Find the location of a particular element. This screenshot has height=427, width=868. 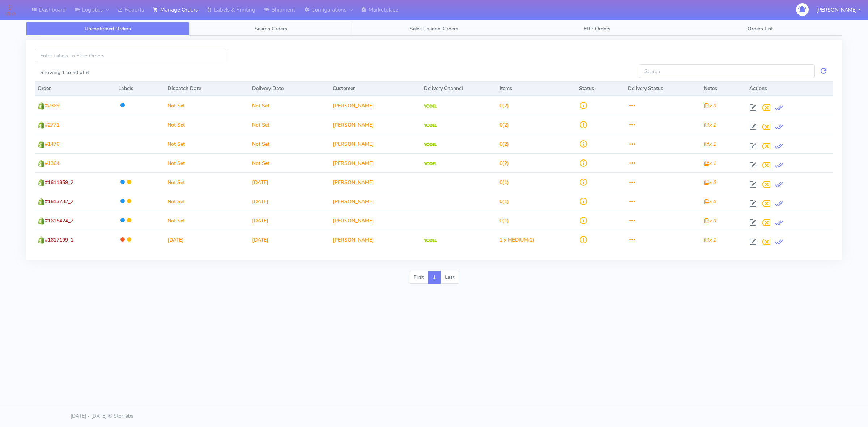

span: Unconfirmed Orders is located at coordinates (108, 29).